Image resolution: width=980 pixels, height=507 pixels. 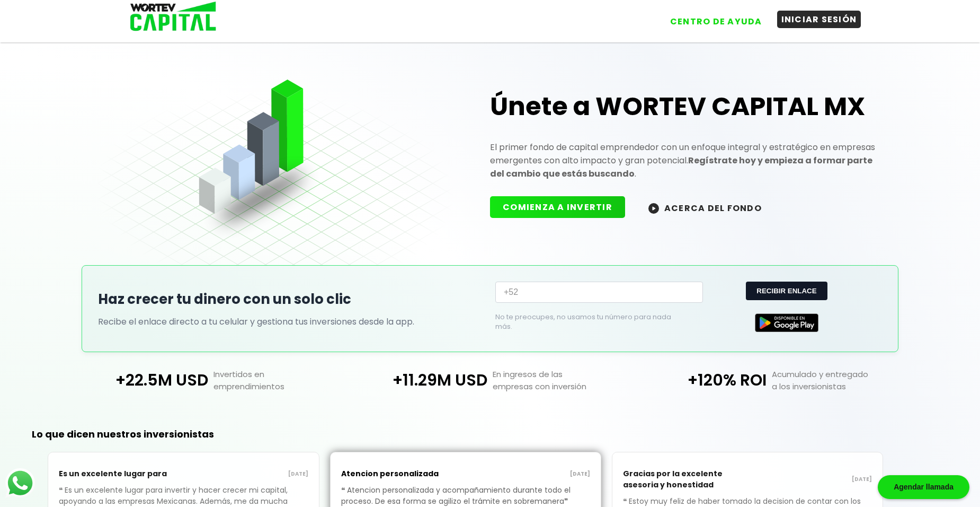 What do you see at coordinates (698, 380) in the screenshot?
I see `p: +120% ROI` at bounding box center [698, 380].